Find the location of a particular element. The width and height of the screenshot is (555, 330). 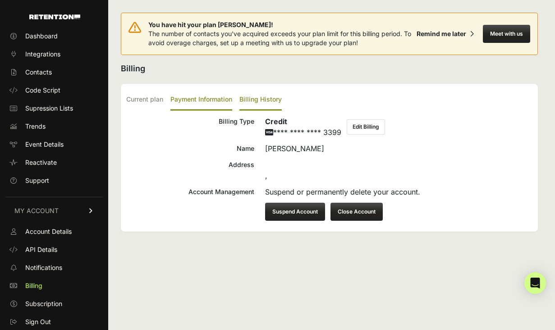

label: Current plan is located at coordinates (145, 100).